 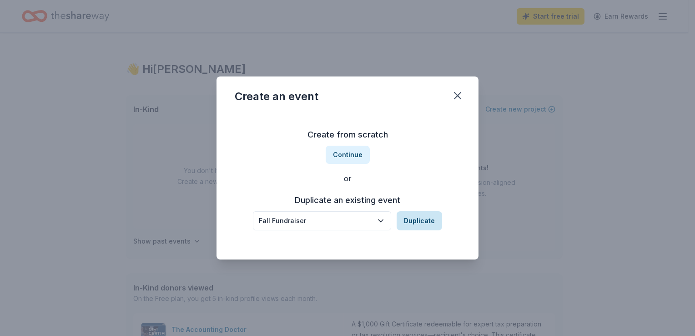 I want to click on button: Continue, so click(x=347, y=155).